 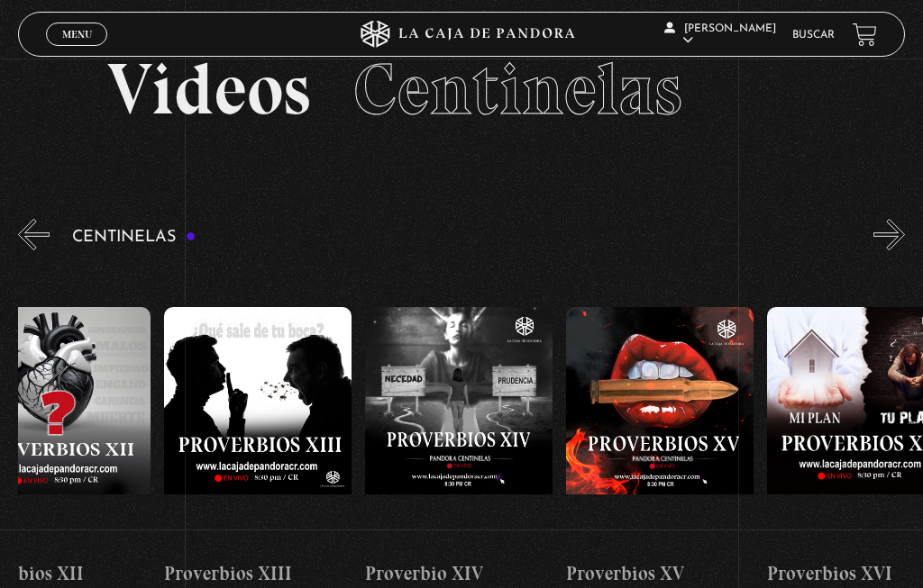 What do you see at coordinates (34, 234) in the screenshot?
I see `button: Previous` at bounding box center [34, 234].